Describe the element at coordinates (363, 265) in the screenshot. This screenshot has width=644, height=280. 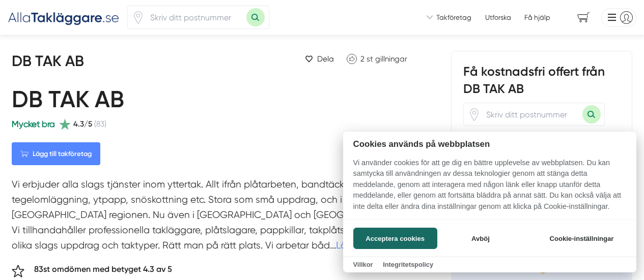
I see `a: Villkor` at that location.